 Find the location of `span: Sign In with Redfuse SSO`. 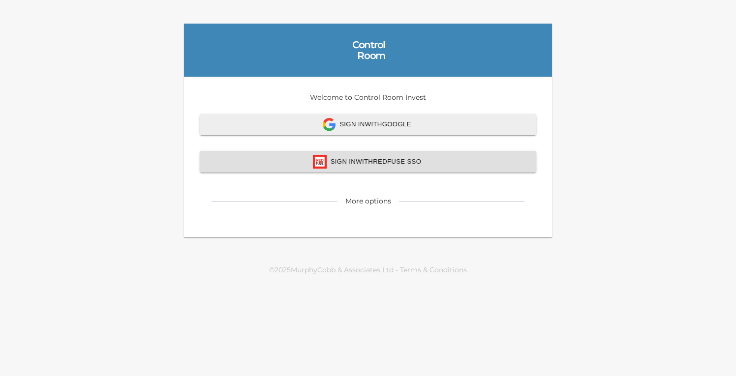

span: Sign In with Redfuse SSO is located at coordinates (368, 162).